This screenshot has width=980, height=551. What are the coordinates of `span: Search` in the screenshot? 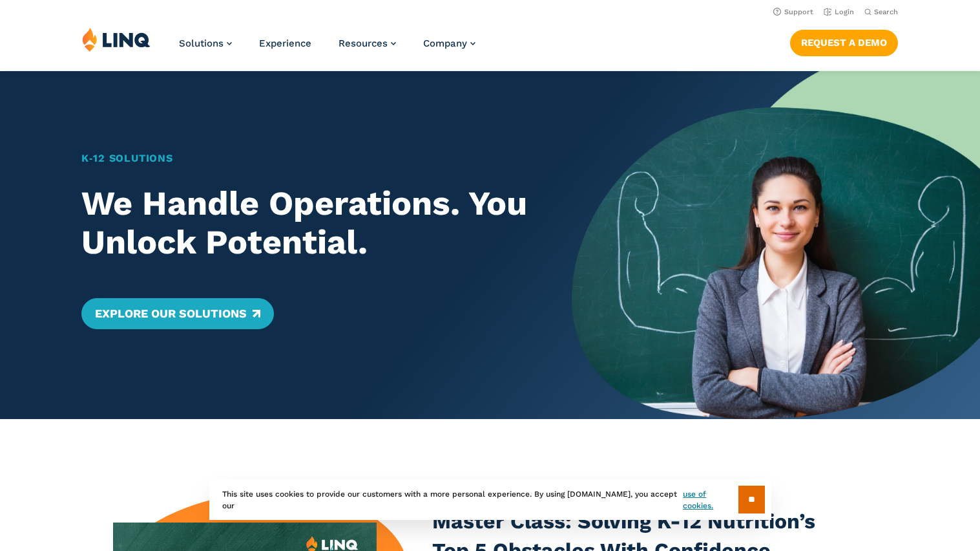 It's located at (885, 12).